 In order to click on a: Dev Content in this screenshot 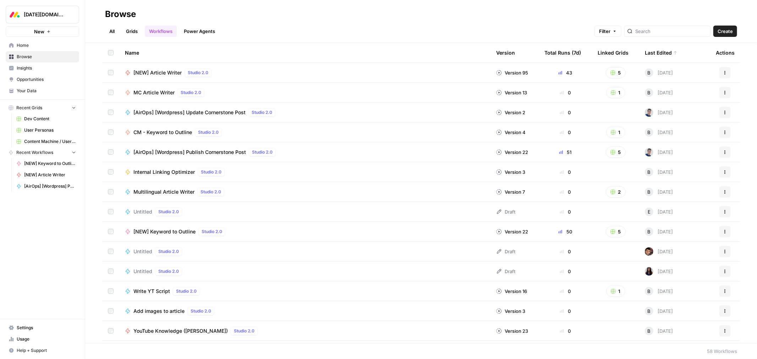, I will do `click(46, 119)`.